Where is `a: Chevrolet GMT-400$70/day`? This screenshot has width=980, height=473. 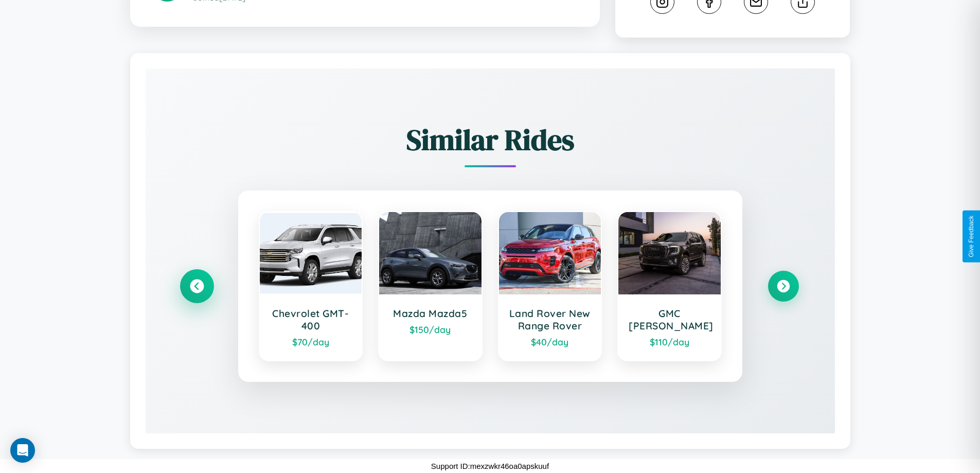 a: Chevrolet GMT-400$70/day is located at coordinates (310, 287).